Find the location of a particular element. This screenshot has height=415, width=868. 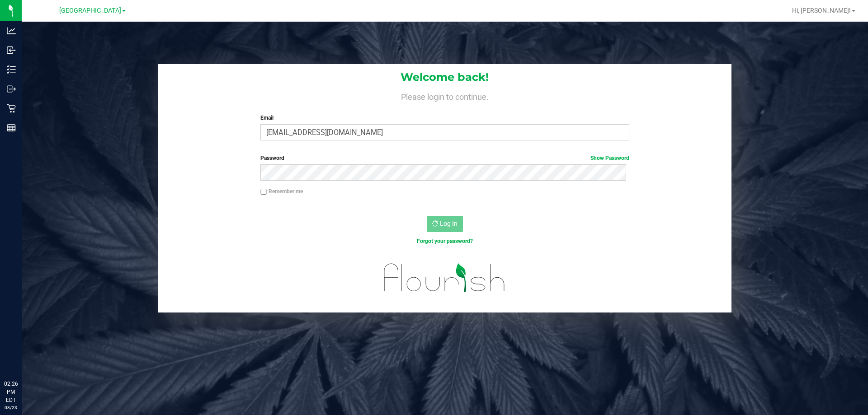

inline-svg: Retail is located at coordinates (11, 109).